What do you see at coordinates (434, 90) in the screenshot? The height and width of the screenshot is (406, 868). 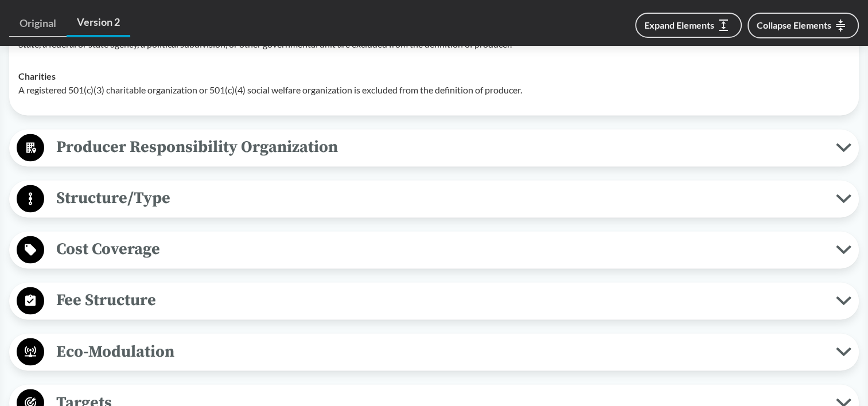 I see `p: A registered 501(c)(3) charitable organization or 501(c)(4) social welfare organization is exclud...` at bounding box center [434, 90].